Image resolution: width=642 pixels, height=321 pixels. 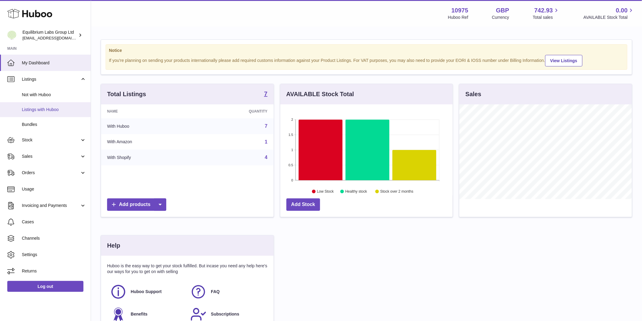 What do you see at coordinates (622, 10) in the screenshot?
I see `span: 0.00` at bounding box center [622, 10].